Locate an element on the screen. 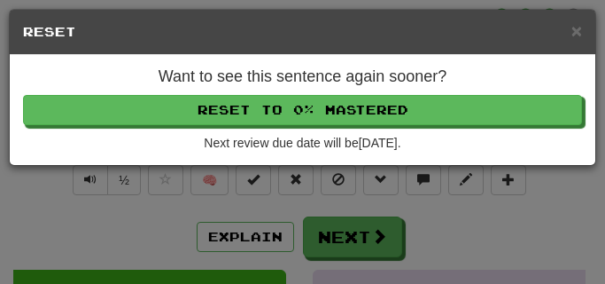 This screenshot has height=284, width=605. h4: Want to see this sentence again sooner? is located at coordinates (302, 77).